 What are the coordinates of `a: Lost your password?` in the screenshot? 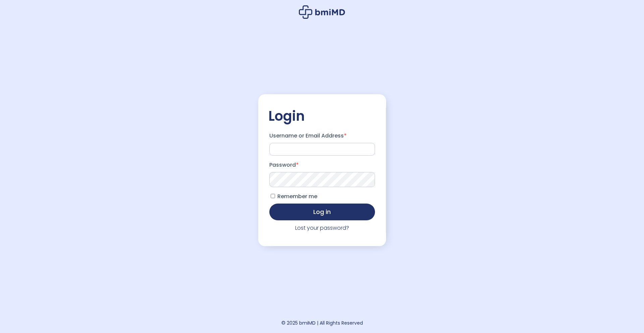 It's located at (322, 228).